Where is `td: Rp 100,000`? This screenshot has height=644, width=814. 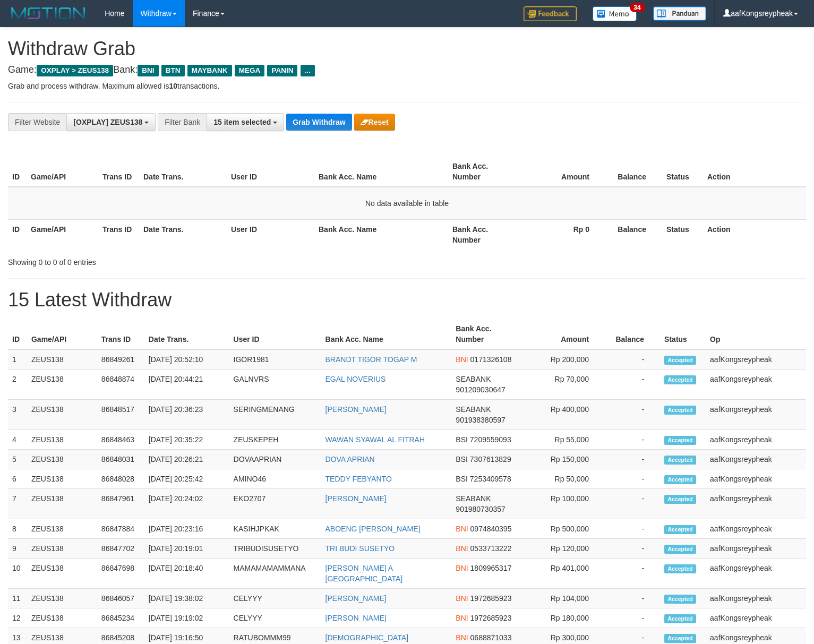
td: Rp 100,000 is located at coordinates (563, 504).